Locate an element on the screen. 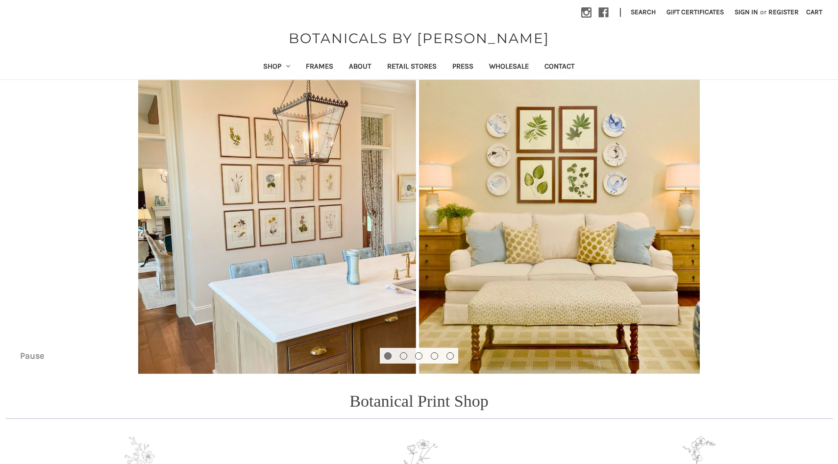 This screenshot has width=838, height=464. span: Go to slide 5 of 5 is located at coordinates (450, 365).